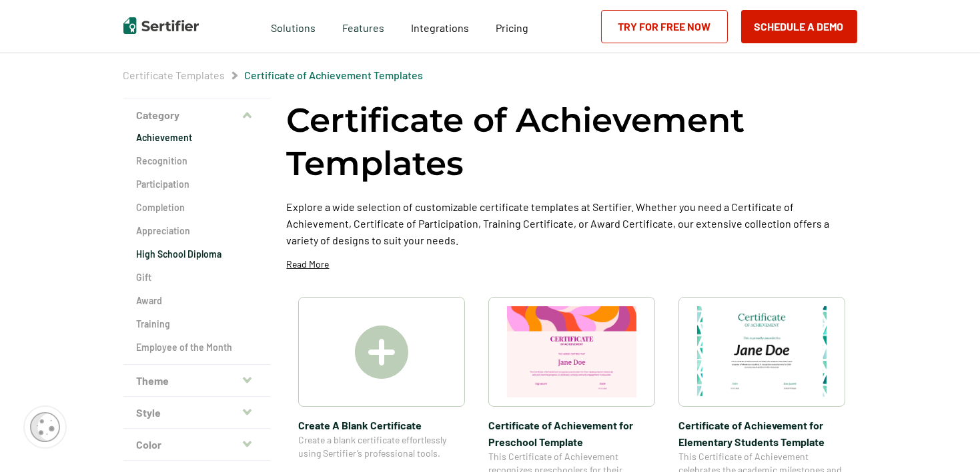  I want to click on span: Features, so click(363, 26).